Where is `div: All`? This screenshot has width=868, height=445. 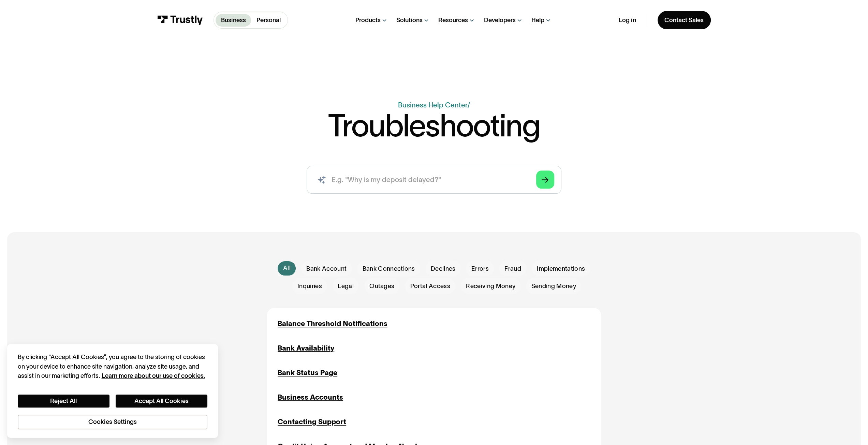 div: All is located at coordinates (287, 268).